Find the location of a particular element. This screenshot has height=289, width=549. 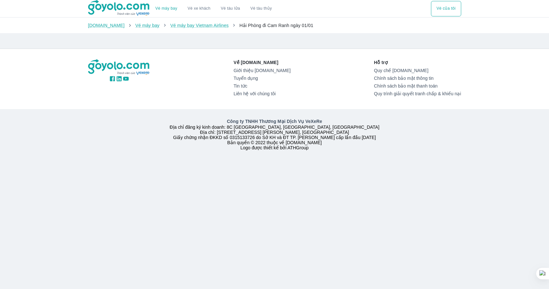

a: Tuyển dụng is located at coordinates (262, 78).